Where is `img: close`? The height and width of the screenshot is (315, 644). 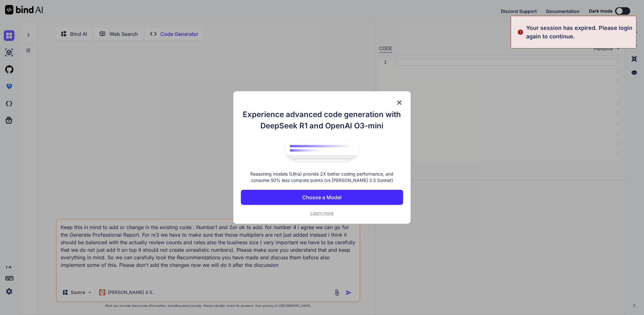 img: close is located at coordinates (399, 103).